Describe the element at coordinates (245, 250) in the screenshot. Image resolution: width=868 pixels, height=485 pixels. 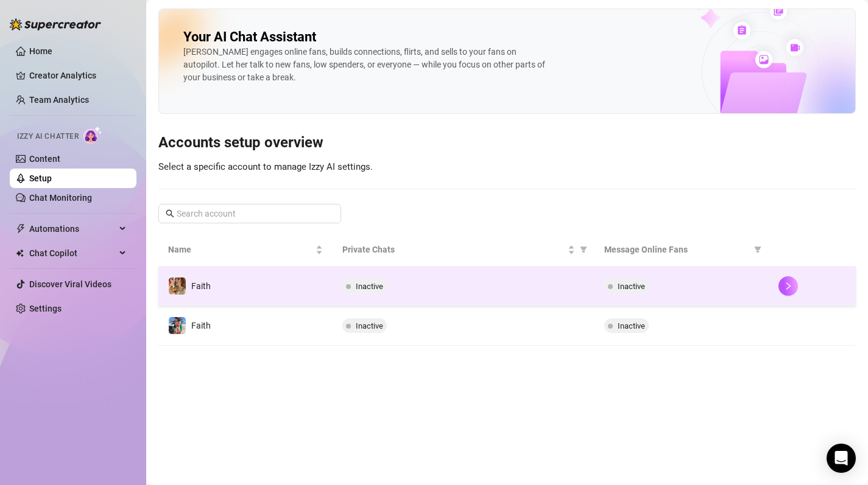
I see `th: Name` at that location.